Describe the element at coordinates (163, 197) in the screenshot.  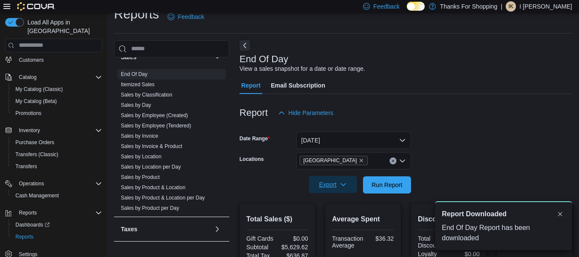
I see `a: Sales by Product & Location per Day` at that location.